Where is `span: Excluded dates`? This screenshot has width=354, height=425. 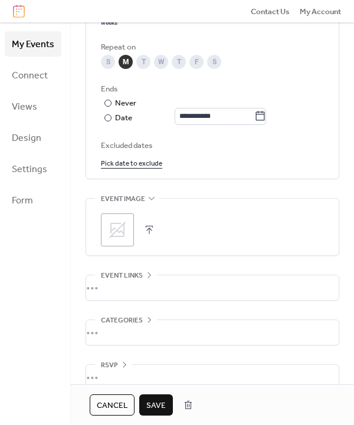
span: Excluded dates is located at coordinates (212, 146).